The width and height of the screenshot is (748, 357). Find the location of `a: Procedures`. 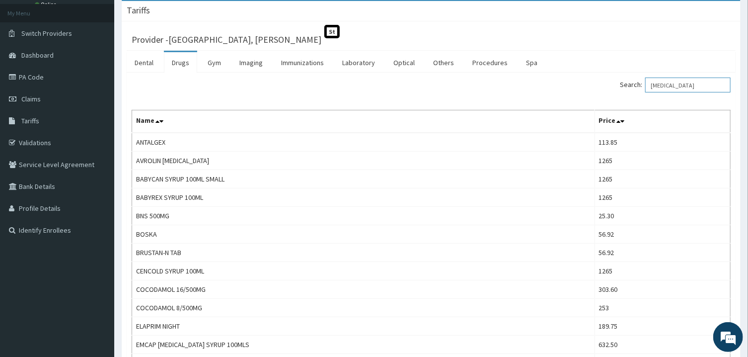

a: Procedures is located at coordinates (490, 63).